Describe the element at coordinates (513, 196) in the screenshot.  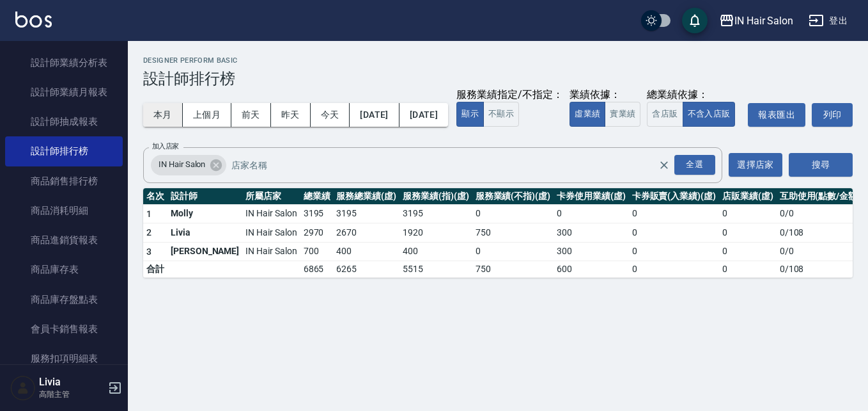
I see `th: 服務業績(不指)(虛)` at that location.